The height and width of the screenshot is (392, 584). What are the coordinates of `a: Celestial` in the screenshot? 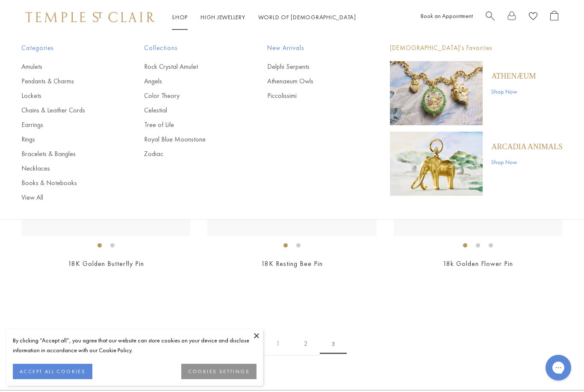 It's located at (188, 110).